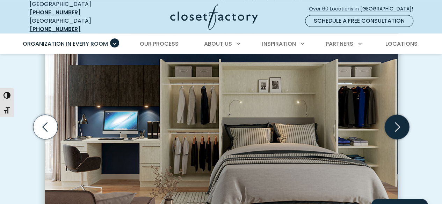 This screenshot has height=204, width=442. What do you see at coordinates (214, 17) in the screenshot?
I see `img: Closet Factory Logo` at bounding box center [214, 17].